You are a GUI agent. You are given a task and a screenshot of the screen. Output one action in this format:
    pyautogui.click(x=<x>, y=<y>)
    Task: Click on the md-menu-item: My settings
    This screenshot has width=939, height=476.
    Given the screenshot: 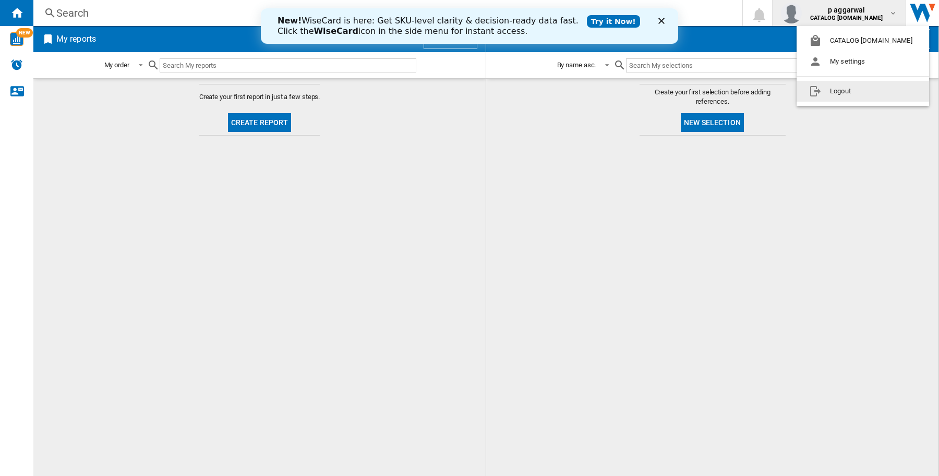 What is the action you would take?
    pyautogui.click(x=863, y=62)
    